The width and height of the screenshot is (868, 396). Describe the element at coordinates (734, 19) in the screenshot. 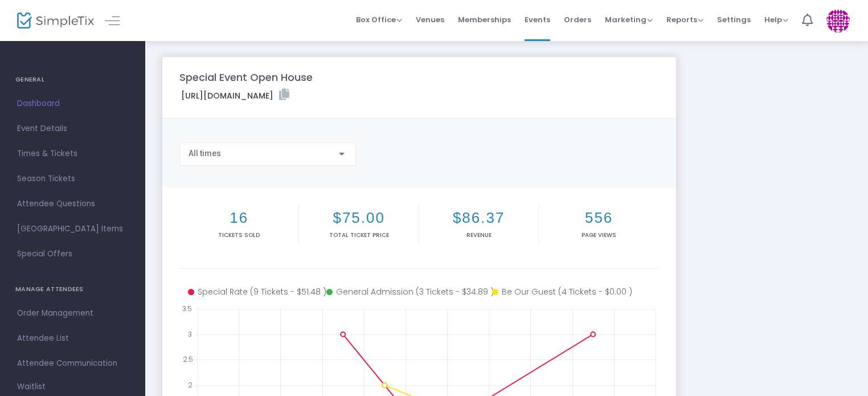

I see `span: Settings` at that location.